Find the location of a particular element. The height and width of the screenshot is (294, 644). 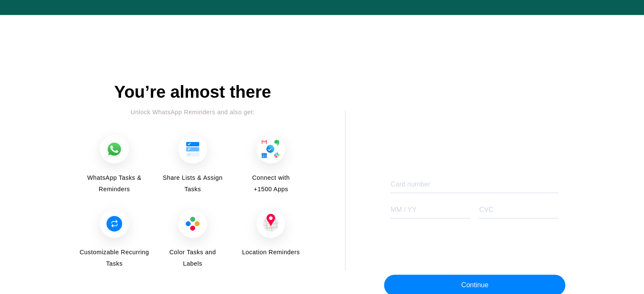

span: WhatsApp Tasks & Reminders is located at coordinates (114, 184).